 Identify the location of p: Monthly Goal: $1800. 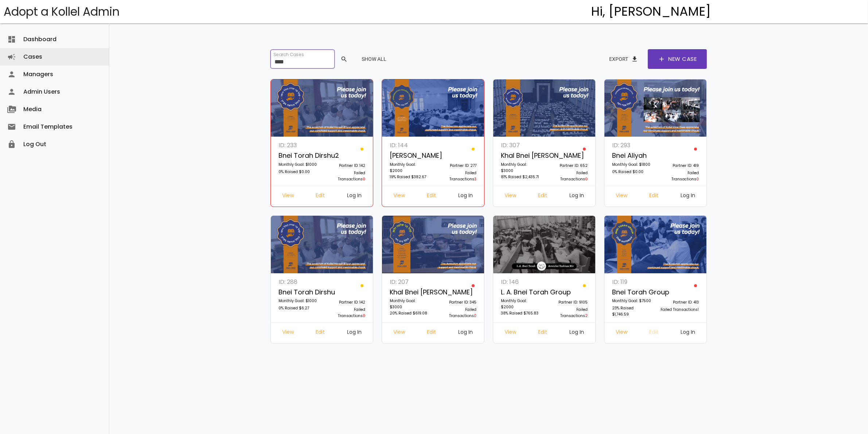
(631, 165).